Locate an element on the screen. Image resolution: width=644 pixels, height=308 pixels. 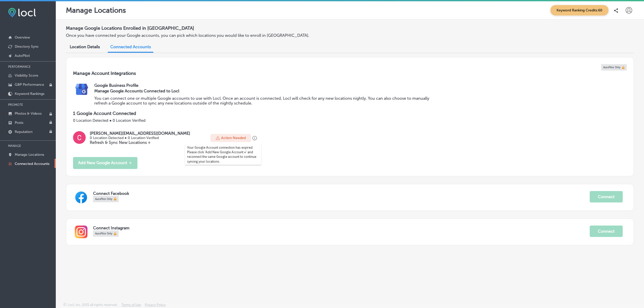
p: Visibility Score is located at coordinates (27, 76).